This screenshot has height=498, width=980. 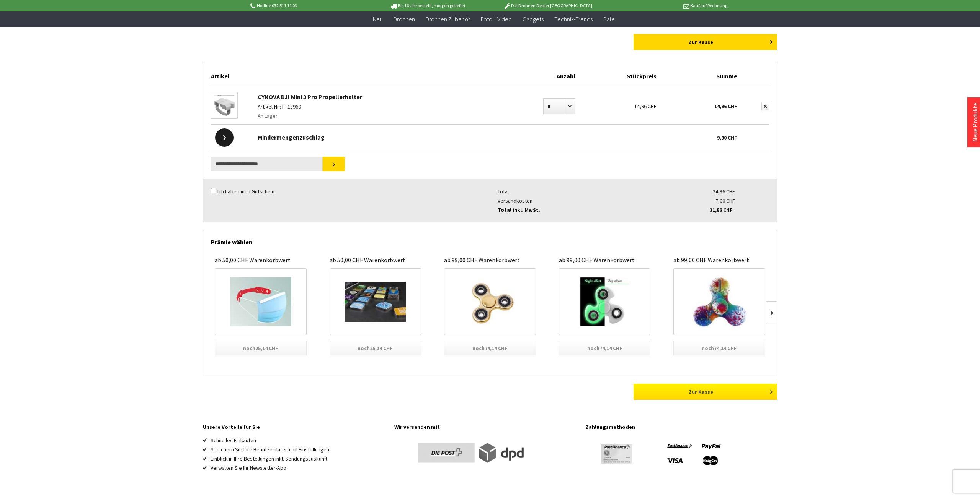 What do you see at coordinates (573, 19) in the screenshot?
I see `span: Technik-Trends` at bounding box center [573, 19].